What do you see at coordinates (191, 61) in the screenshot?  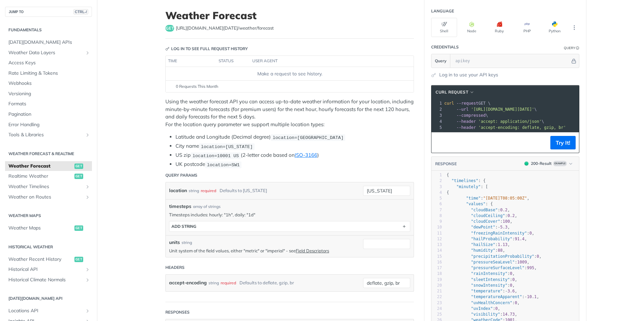 I see `th: time` at bounding box center [191, 61].